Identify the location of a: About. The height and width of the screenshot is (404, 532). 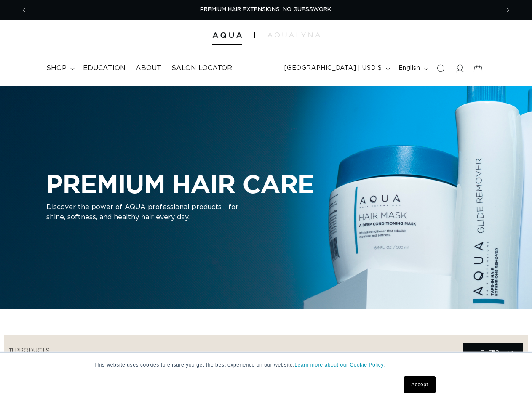
(148, 68).